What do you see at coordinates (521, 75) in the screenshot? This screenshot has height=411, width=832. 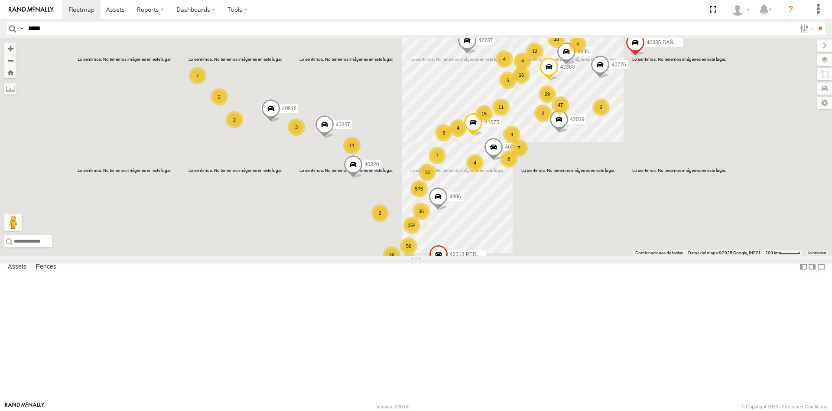 I see `div: 16` at bounding box center [521, 75].